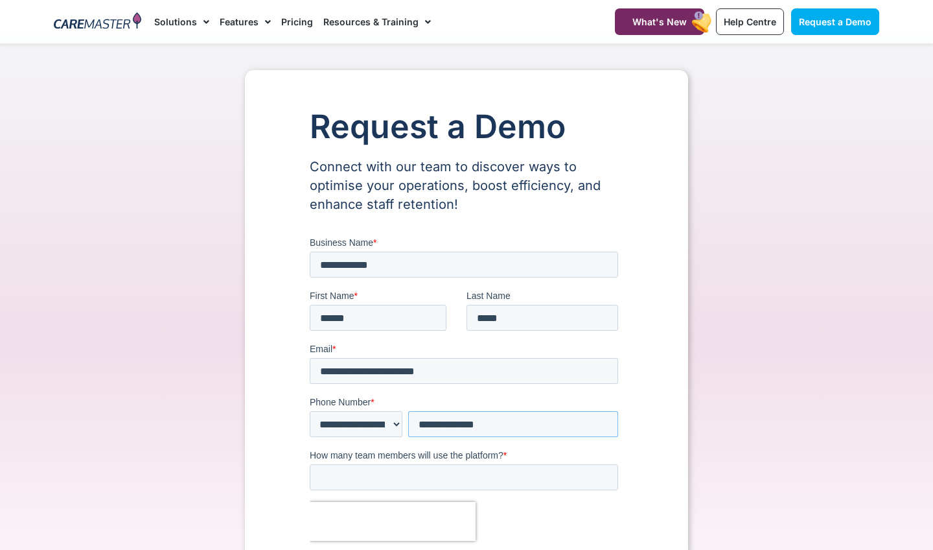 This screenshot has width=933, height=550. Describe the element at coordinates (836, 21) in the screenshot. I see `a: Request a Demo` at that location.